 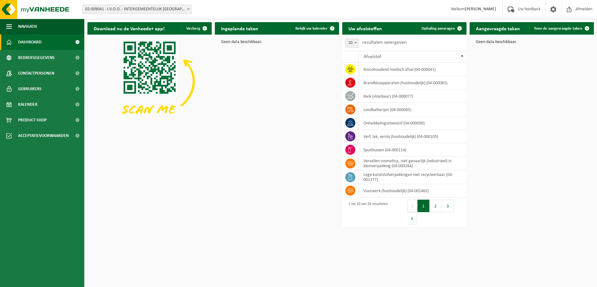 What do you see at coordinates (412, 191) in the screenshot?
I see `td: vuurwerk (huishoudelijk) (04-001462)` at bounding box center [412, 191].